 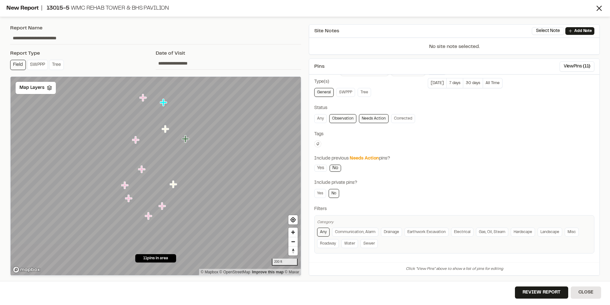 I want to click on span: 11 pins in area, so click(x=156, y=258).